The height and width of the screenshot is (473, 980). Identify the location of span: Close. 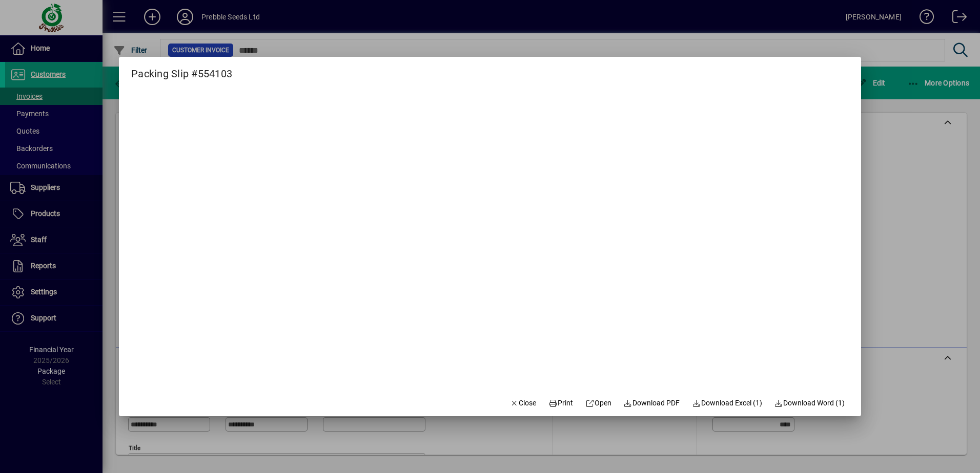
(523, 403).